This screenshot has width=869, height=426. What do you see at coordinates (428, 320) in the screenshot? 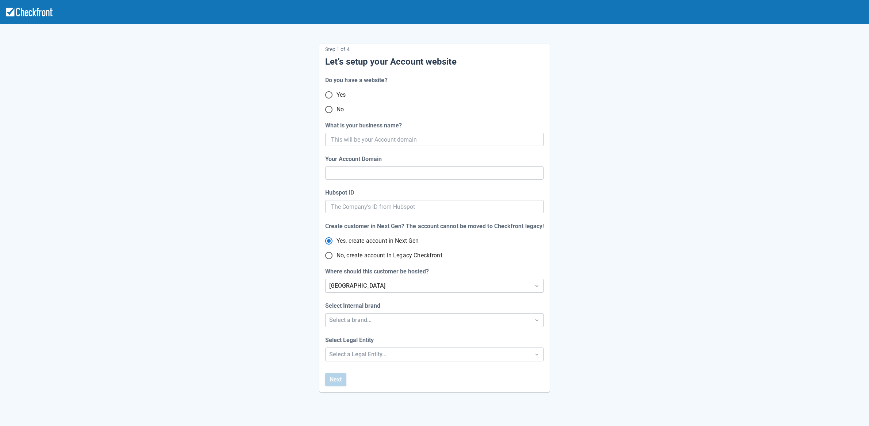
I see `div: Select a brand...` at bounding box center [428, 320].